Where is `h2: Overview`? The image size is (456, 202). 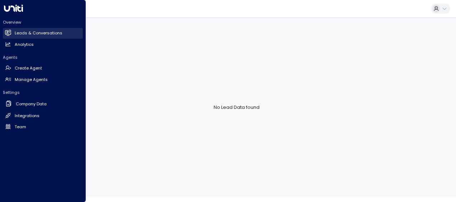 h2: Overview is located at coordinates (43, 22).